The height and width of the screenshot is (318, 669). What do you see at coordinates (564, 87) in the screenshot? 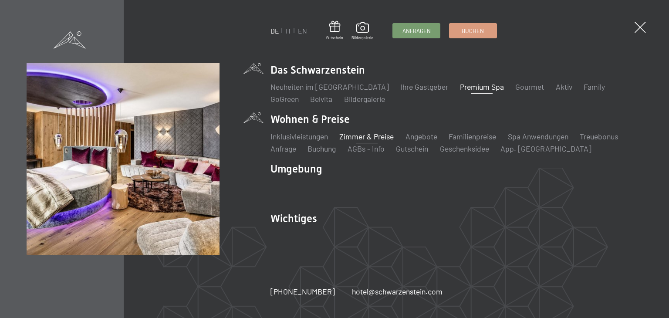
I see `a: Aktiv` at bounding box center [564, 87].